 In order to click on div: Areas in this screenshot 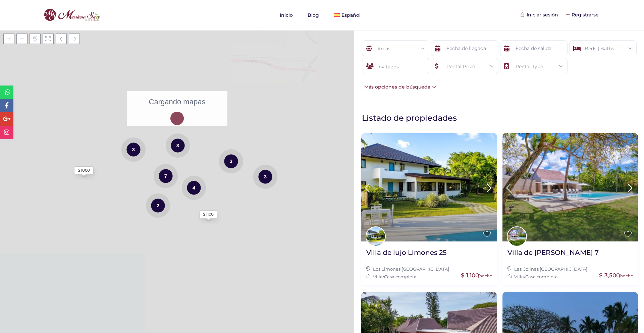, I will do `click(395, 48)`.